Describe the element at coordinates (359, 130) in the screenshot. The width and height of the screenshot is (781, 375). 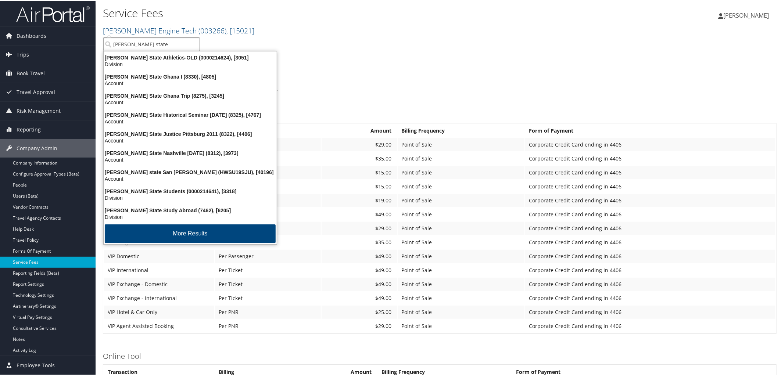
I see `th: Amount` at that location.